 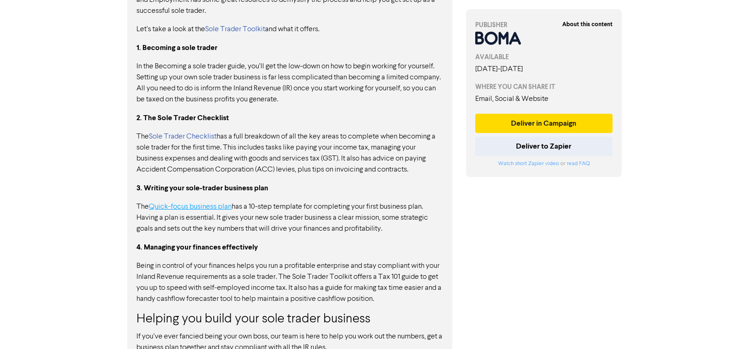 What do you see at coordinates (177, 48) in the screenshot?
I see `strong: 1. Becoming a sole trader` at bounding box center [177, 48].